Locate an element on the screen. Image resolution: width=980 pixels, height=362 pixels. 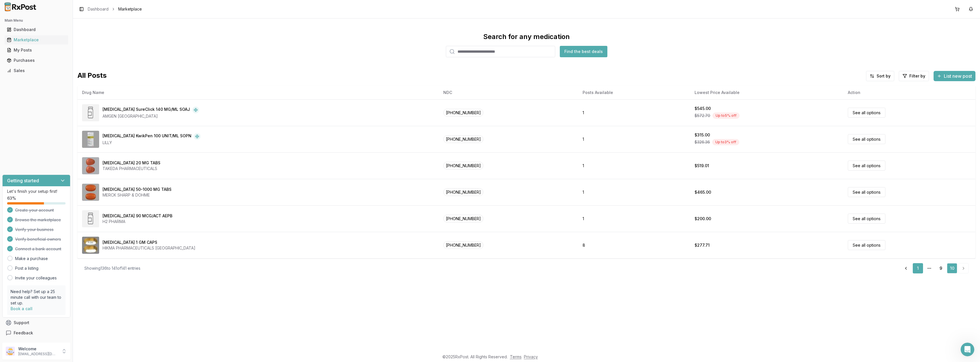
div: Up to 5 % off is located at coordinates (726, 116).